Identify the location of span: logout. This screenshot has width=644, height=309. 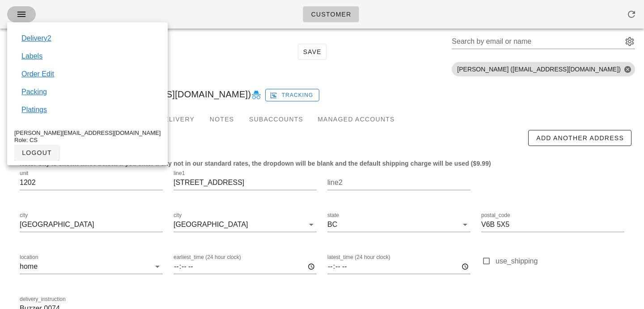
(36, 153).